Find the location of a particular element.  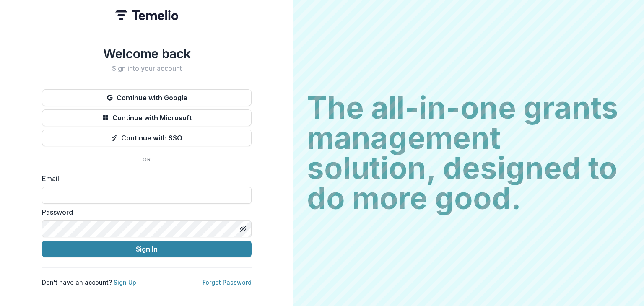

h2: Sign into your account is located at coordinates (147, 68).